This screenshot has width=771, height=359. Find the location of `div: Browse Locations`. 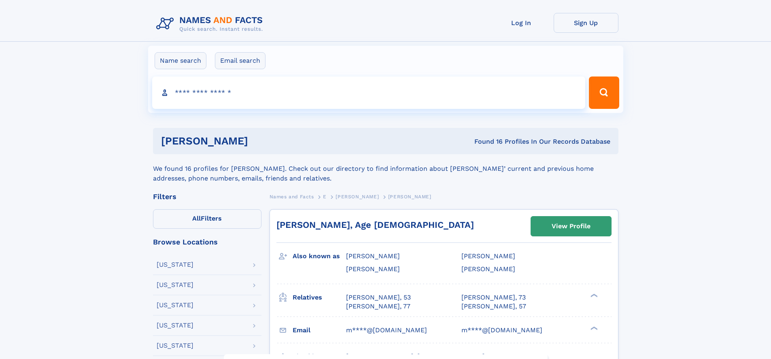

div: Browse Locations is located at coordinates (207, 242).